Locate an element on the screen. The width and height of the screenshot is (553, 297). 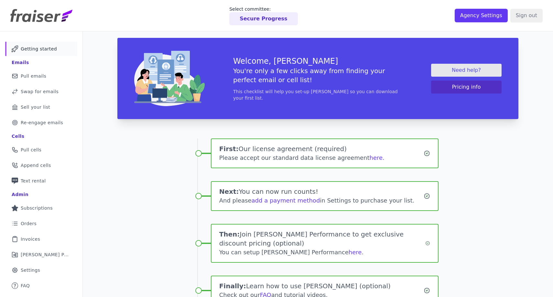
span: FAQ is located at coordinates (25, 285).